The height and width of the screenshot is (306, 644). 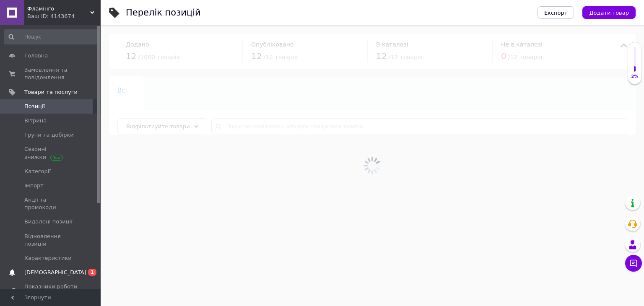 I want to click on span: Головна, so click(x=36, y=56).